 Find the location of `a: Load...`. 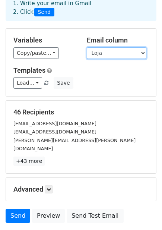

a: Load... is located at coordinates (28, 83).